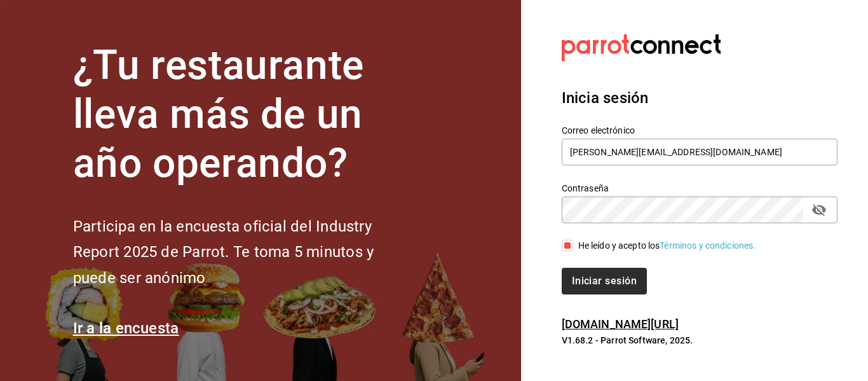 This screenshot has width=868, height=381. Describe the element at coordinates (604, 281) in the screenshot. I see `button: Iniciar sesión` at that location.